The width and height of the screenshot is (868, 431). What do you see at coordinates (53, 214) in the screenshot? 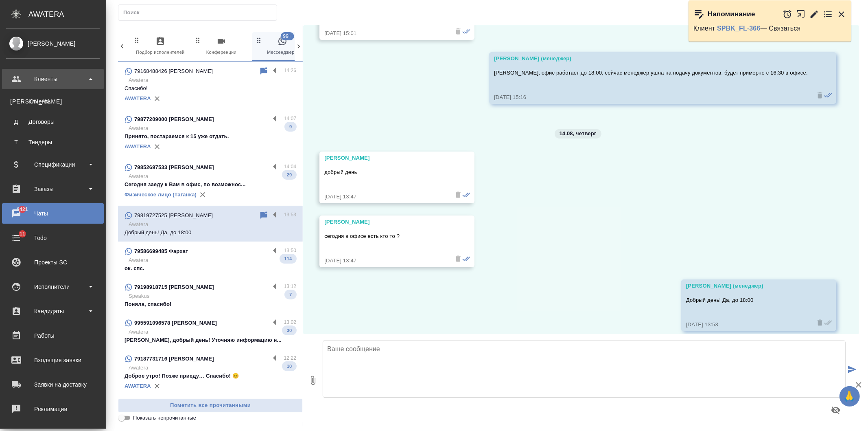
I see `a: 8421Чаты` at bounding box center [53, 214].